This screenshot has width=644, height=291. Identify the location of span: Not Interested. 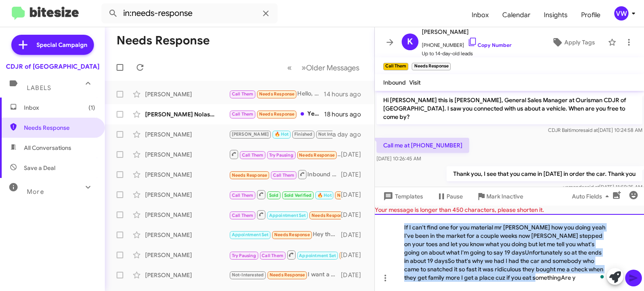
(334, 134).